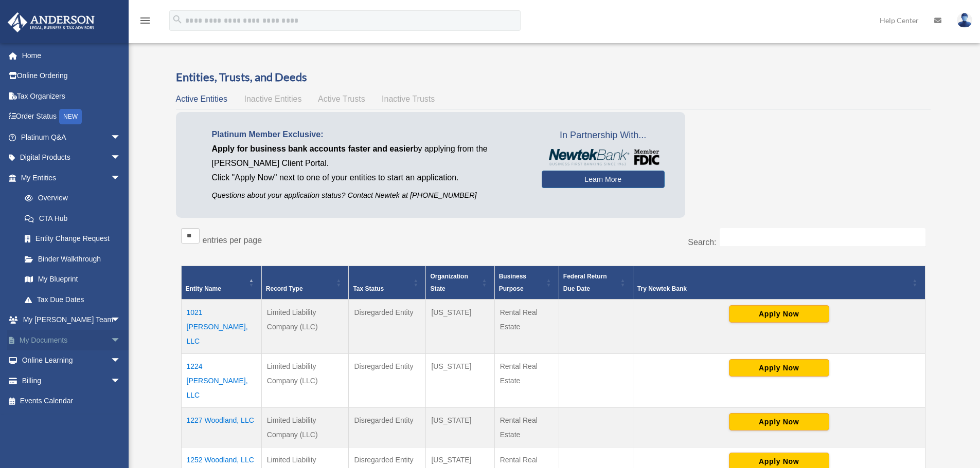 Image resolution: width=980 pixels, height=468 pixels. What do you see at coordinates (313, 149) in the screenshot?
I see `span: Apply for business bank accounts faster and easier` at bounding box center [313, 149].